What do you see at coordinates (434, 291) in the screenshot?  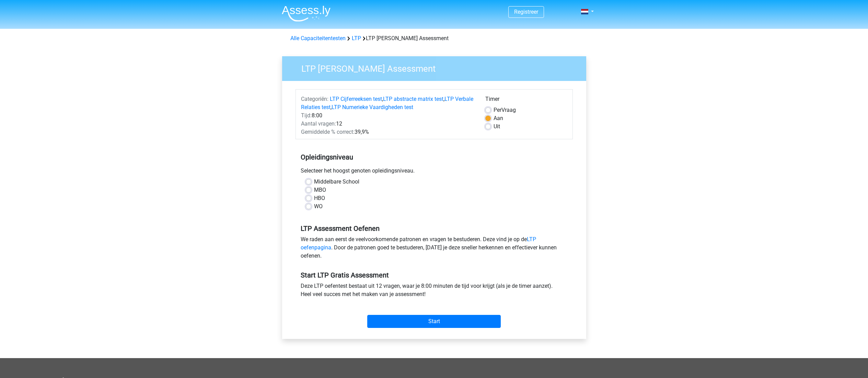 I see `div: Deze LTP oefentest bestaat uit 12 vragen, waar je 8:00 minuten de tijd voor krijgt (als je de tim...` at bounding box center [434, 291].